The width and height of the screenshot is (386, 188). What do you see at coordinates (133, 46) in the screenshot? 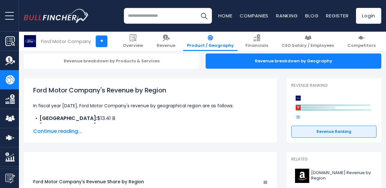
I see `span: Overview` at bounding box center [133, 46].